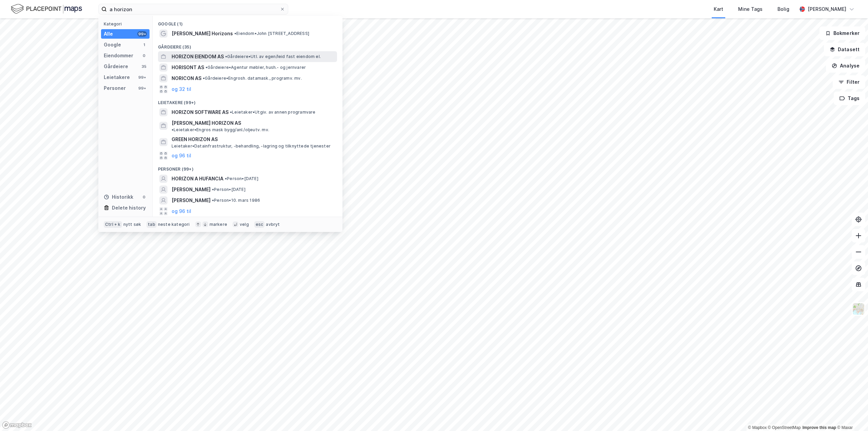  I want to click on div: Google, so click(112, 45).